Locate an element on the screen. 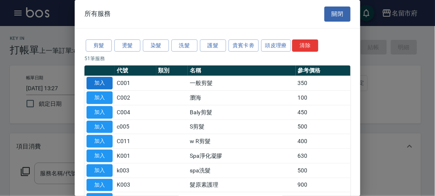 Image resolution: width=435 pixels, height=196 pixels. td: 450 is located at coordinates (323, 113).